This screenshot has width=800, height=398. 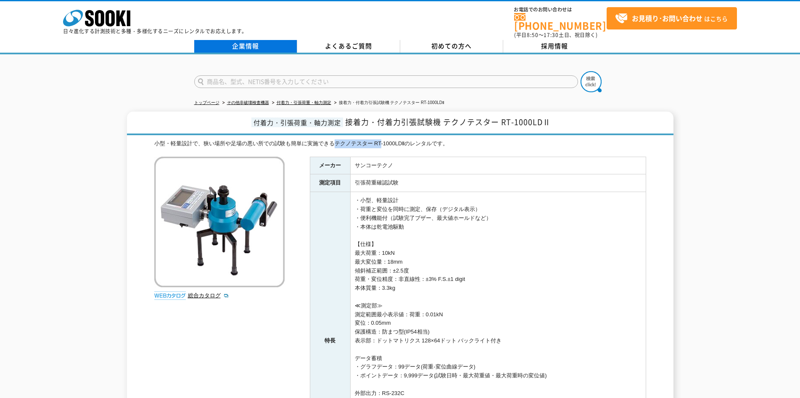 I want to click on span: 初めての方へ, so click(x=452, y=46).